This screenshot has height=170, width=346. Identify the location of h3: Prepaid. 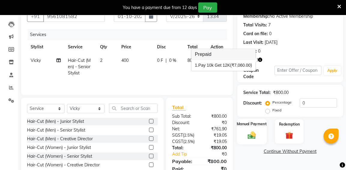
(223, 54).